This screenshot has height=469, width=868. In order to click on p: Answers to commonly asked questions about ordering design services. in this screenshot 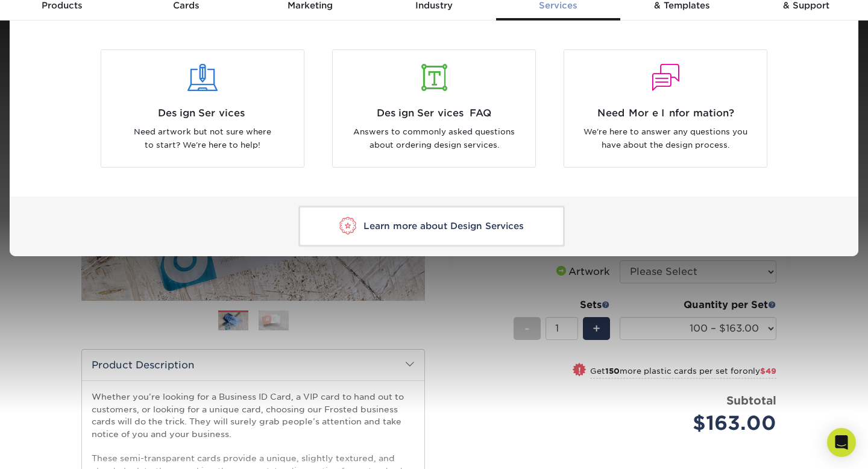, I will do `click(434, 138)`.